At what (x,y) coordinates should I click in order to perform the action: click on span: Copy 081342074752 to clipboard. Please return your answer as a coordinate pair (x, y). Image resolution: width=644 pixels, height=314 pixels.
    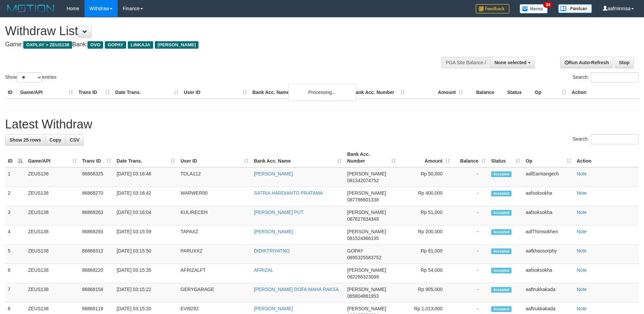
    Looking at the image, I should click on (363, 181).